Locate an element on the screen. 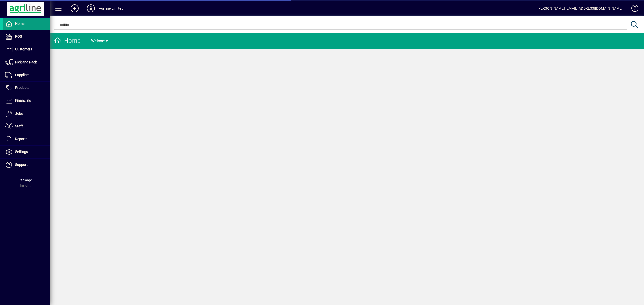 The height and width of the screenshot is (305, 644). span: Jobs is located at coordinates (19, 113).